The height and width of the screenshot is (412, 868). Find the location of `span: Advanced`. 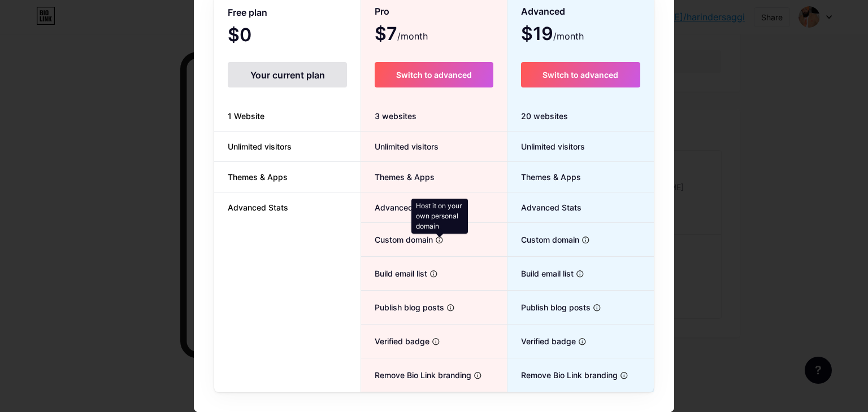

span: Advanced is located at coordinates (543, 12).